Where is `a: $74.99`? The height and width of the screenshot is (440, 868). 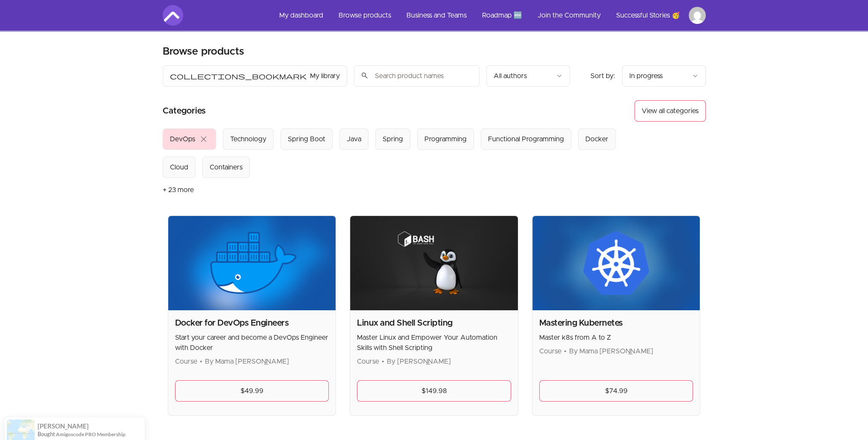 a: $74.99 is located at coordinates (616, 391).